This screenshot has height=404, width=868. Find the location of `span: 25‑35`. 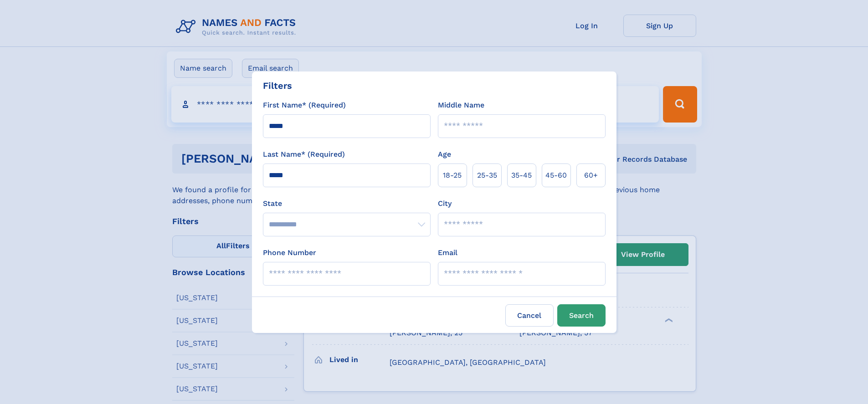

span: 25‑35 is located at coordinates (487, 175).